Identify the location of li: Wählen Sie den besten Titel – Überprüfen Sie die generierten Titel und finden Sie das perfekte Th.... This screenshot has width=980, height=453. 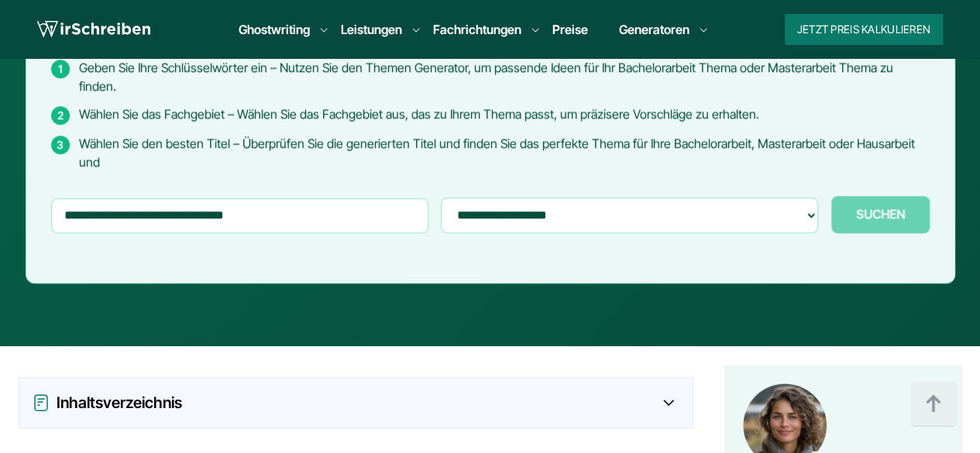
(491, 153).